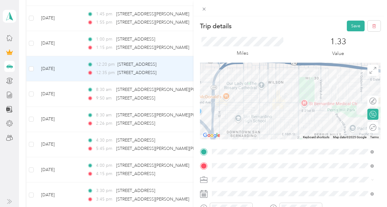 This screenshot has width=387, height=207. Describe the element at coordinates (356, 26) in the screenshot. I see `button: Save` at that location.